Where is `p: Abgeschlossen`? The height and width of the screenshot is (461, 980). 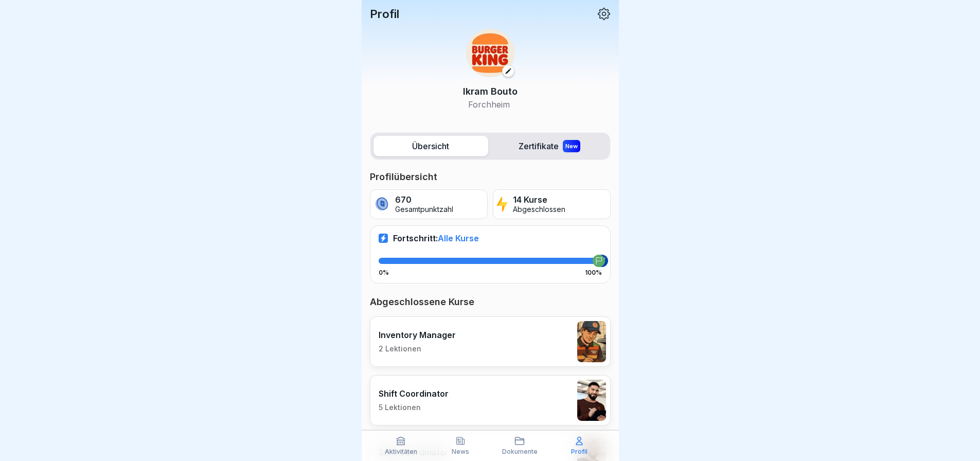 p: Abgeschlossen is located at coordinates (540, 209).